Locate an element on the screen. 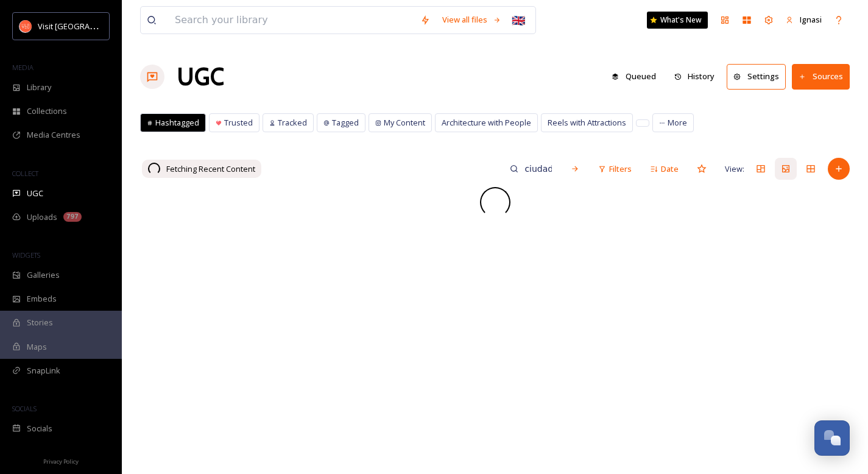 Image resolution: width=868 pixels, height=474 pixels. button: History is located at coordinates (695, 76).